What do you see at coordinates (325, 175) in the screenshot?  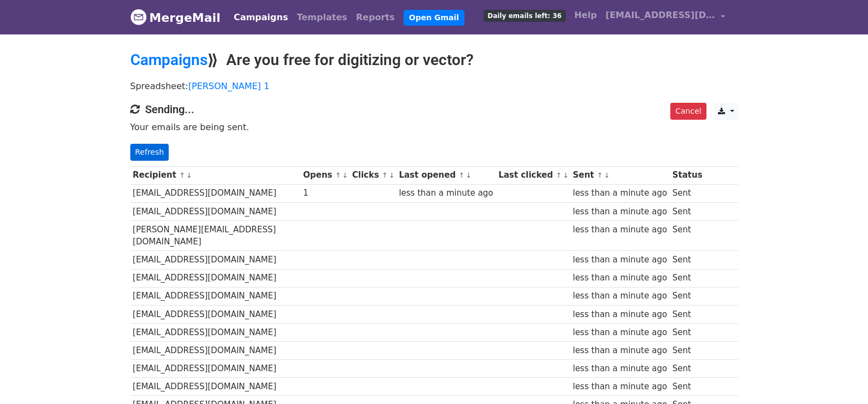 I see `th: Opens` at bounding box center [325, 175].